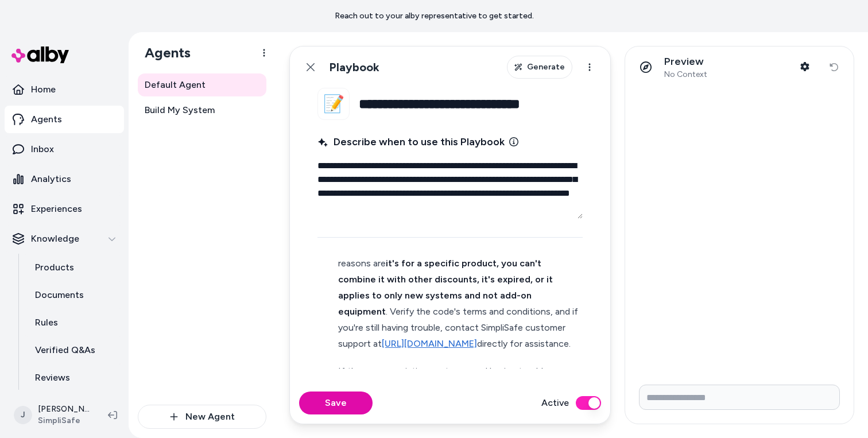  What do you see at coordinates (64, 209) in the screenshot?
I see `a: Experiences` at bounding box center [64, 209].